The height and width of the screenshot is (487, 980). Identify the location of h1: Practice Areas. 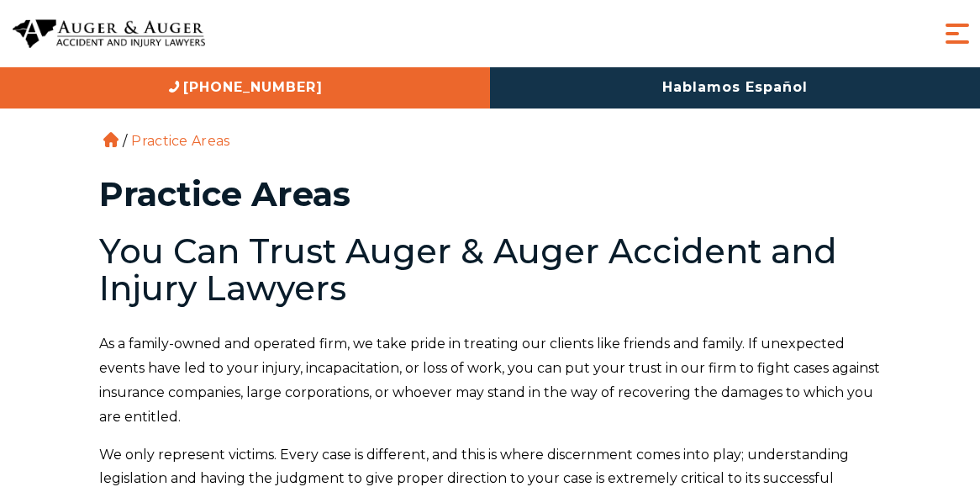
(490, 194).